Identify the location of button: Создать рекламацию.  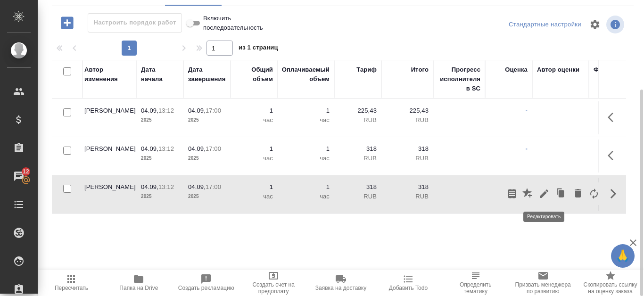
(206, 283).